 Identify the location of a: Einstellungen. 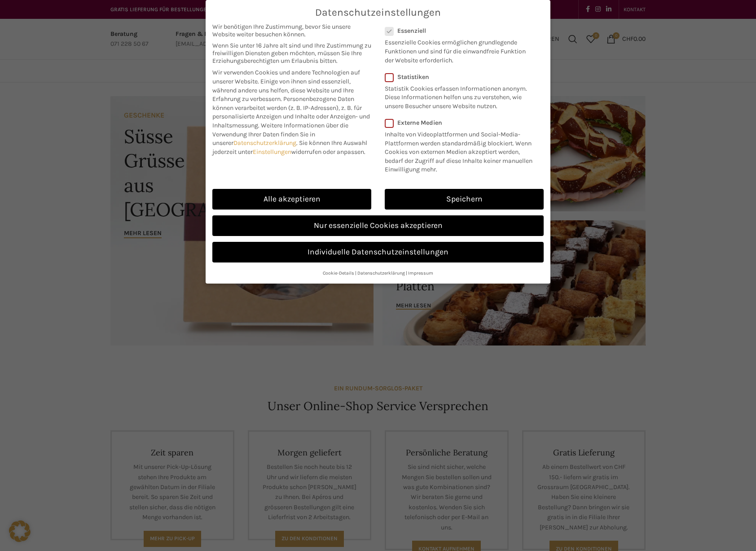
(272, 152).